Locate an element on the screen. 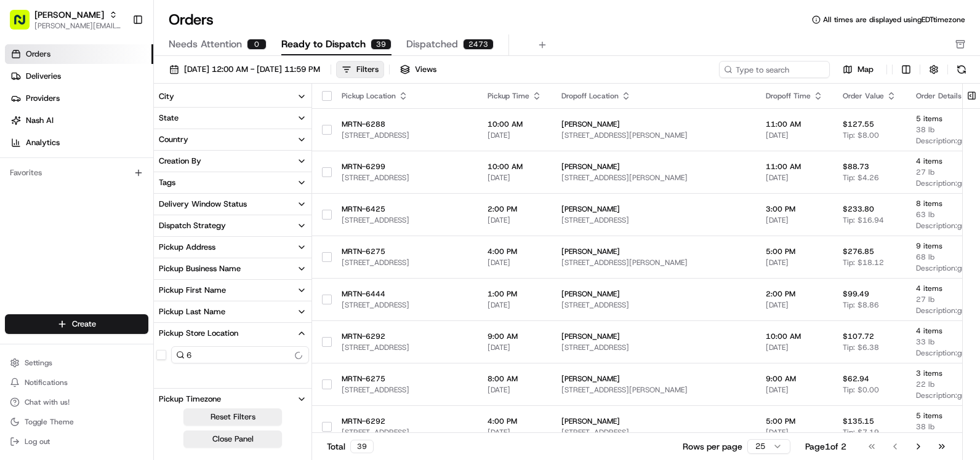 The width and height of the screenshot is (980, 460). span: $88.73 is located at coordinates (856, 167).